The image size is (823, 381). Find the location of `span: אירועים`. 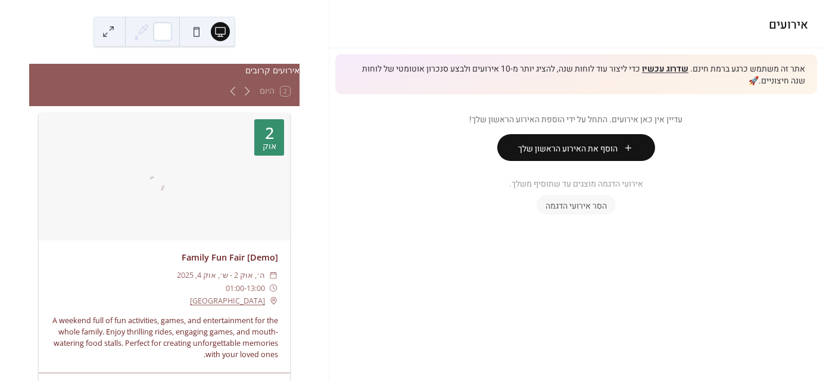

span: אירועים is located at coordinates (789, 24).